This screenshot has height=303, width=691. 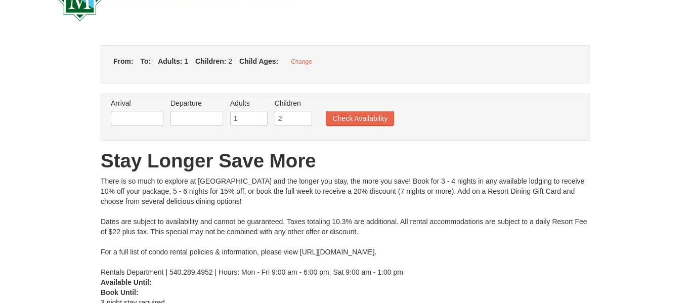 What do you see at coordinates (249, 103) in the screenshot?
I see `label: Adults` at bounding box center [249, 103].